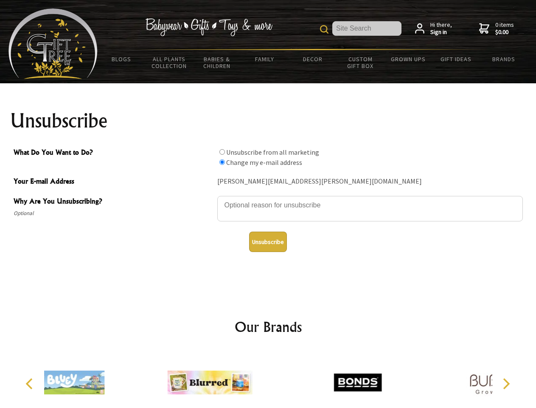 This screenshot has width=536, height=408. Describe the element at coordinates (169, 62) in the screenshot. I see `a: All Plants Collection` at that location.